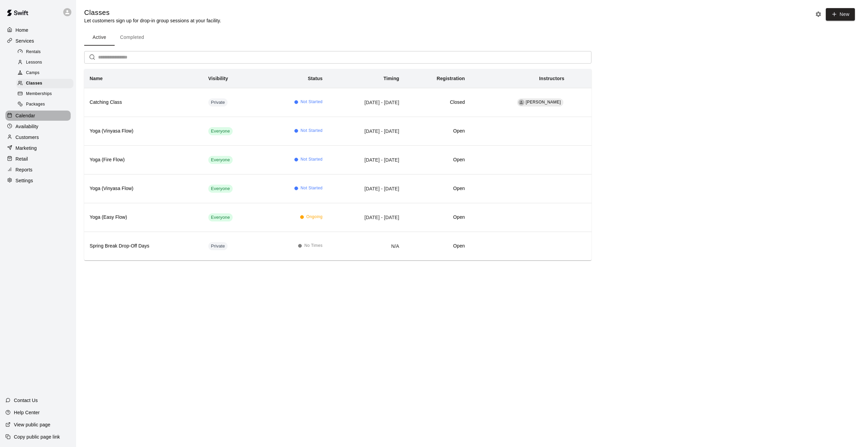 This screenshot has width=863, height=447. Describe the element at coordinates (38, 41) in the screenshot. I see `div: Services` at that location.